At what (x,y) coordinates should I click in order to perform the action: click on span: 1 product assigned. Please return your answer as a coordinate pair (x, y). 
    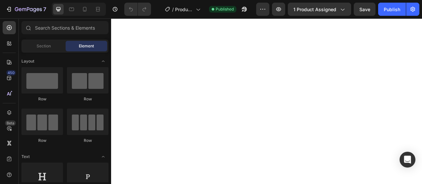
    Looking at the image, I should click on (314, 9).